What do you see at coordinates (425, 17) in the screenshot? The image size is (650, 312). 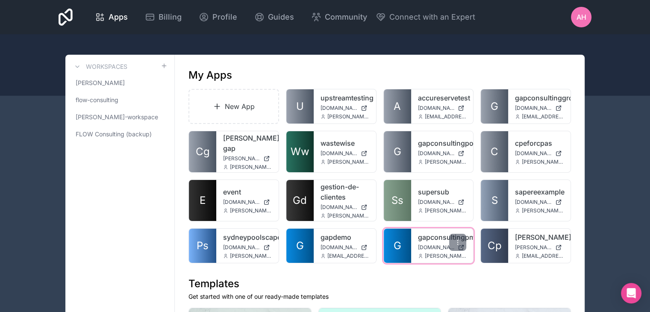 I see `button: Connect with an Expert` at bounding box center [425, 17].